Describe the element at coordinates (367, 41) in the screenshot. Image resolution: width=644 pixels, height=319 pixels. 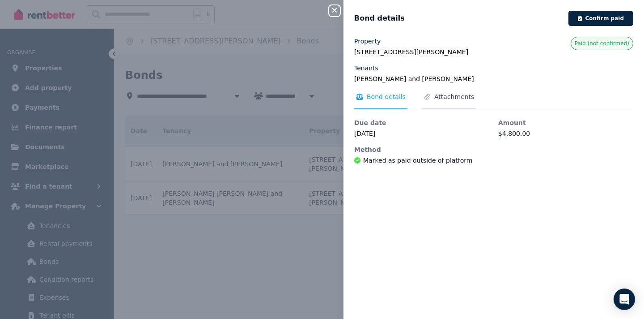
I see `label: Property` at that location.